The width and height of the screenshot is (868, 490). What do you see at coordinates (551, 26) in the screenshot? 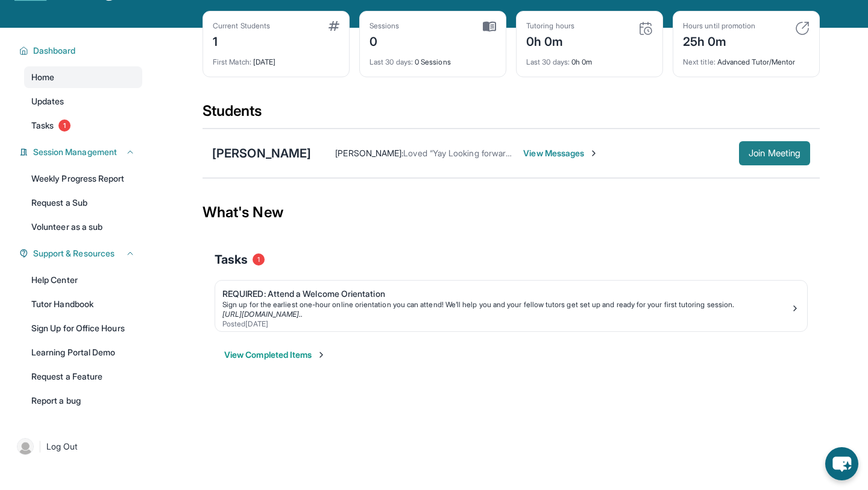
I see `div: Tutoring hours` at bounding box center [551, 26].